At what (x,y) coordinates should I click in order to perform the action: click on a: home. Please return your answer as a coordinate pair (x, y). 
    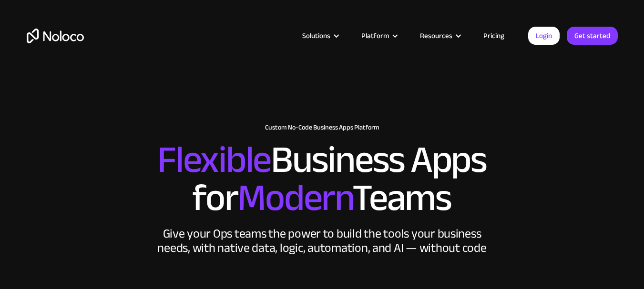
    Looking at the image, I should click on (55, 36).